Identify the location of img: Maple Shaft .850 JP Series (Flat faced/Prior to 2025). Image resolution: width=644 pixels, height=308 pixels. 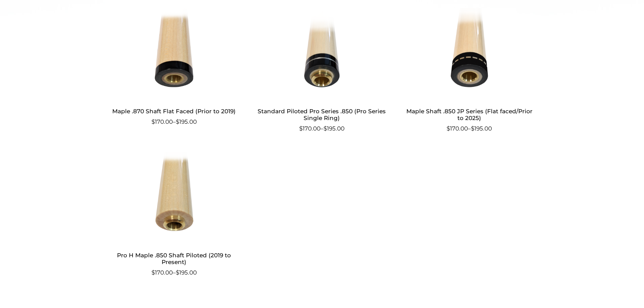
(469, 54).